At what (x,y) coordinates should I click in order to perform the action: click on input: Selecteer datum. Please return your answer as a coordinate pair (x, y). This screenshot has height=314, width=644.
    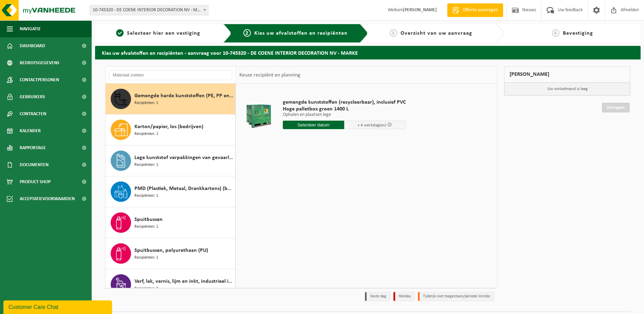
    Looking at the image, I should click on (314, 125).